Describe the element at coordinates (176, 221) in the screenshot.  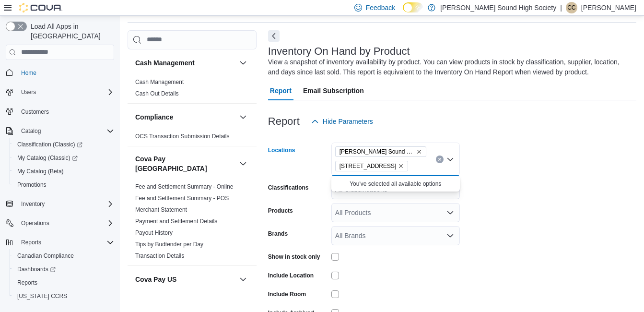
I see `span: Payment and Settlement Details` at that location.